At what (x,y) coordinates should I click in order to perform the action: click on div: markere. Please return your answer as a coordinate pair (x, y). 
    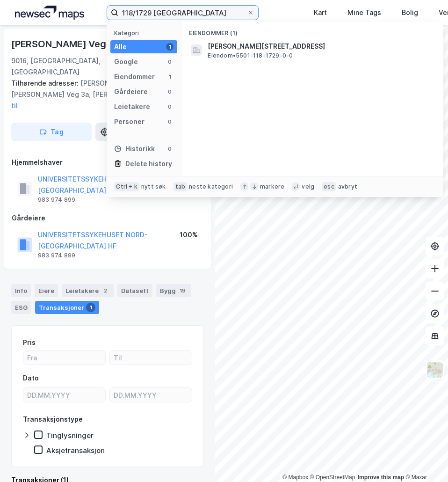
    Looking at the image, I should click on (272, 187).